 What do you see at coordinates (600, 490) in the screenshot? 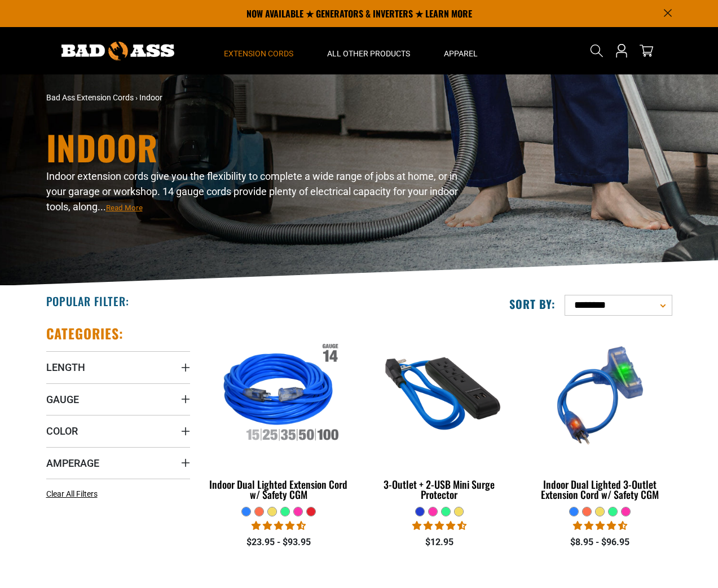
I see `div: Indoor Dual Lighted 3-Outlet Extension Cord w/ Safety CGM` at bounding box center [600, 490].